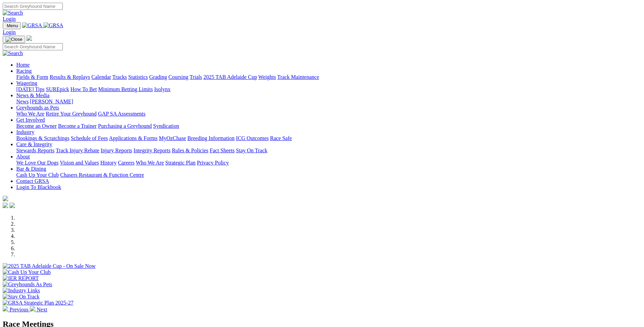  I want to click on img: 2025 TAB Adelaide Cup - On Sale Now, so click(49, 266).